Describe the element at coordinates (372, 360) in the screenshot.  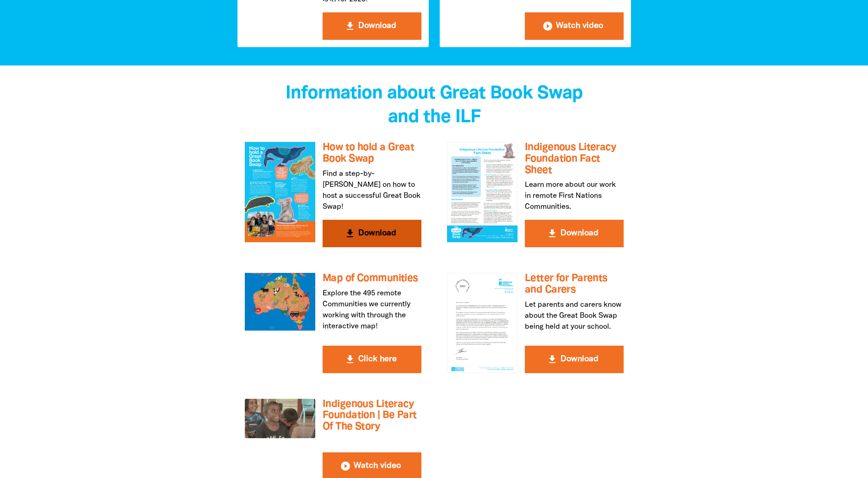
I see `button: get_app Click here` at that location.